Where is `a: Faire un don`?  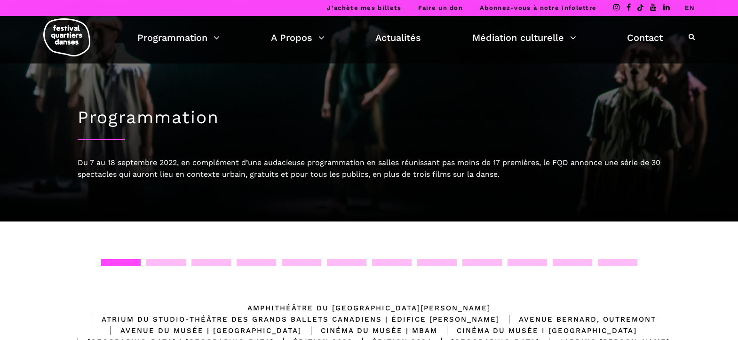 a: Faire un don is located at coordinates (441, 8).